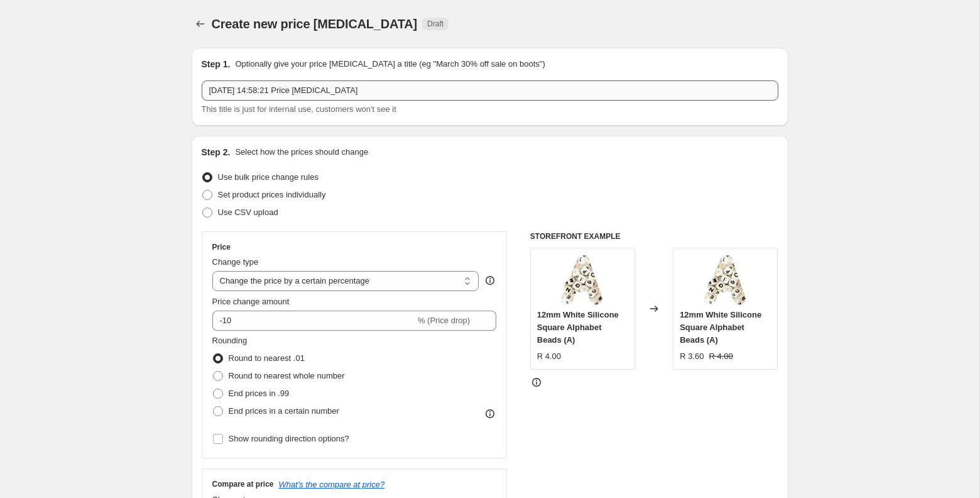 This screenshot has width=980, height=498. I want to click on h2: Step 2., so click(216, 152).